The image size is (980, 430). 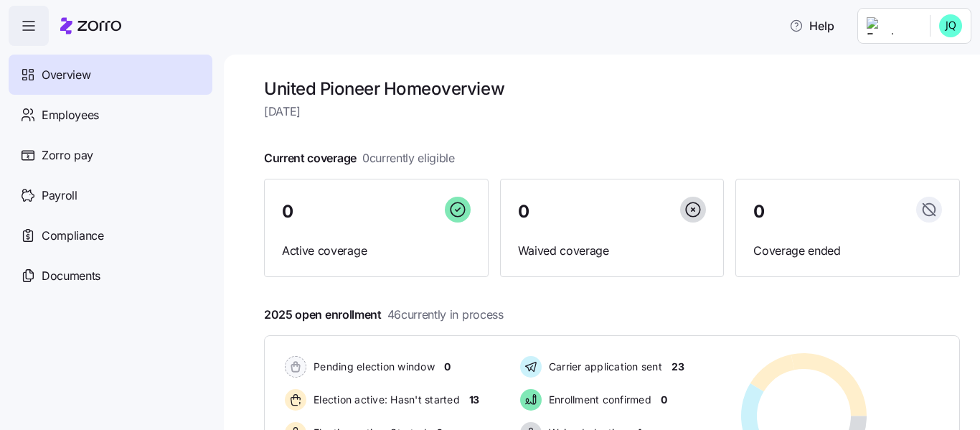 What do you see at coordinates (612, 88) in the screenshot?
I see `h1: United Pioneer Home overview` at bounding box center [612, 88].